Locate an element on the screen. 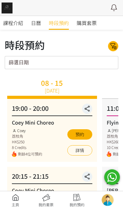 Image resolution: width=123 pixels, height=210 pixels. div: 08 - 15 is located at coordinates (52, 83).